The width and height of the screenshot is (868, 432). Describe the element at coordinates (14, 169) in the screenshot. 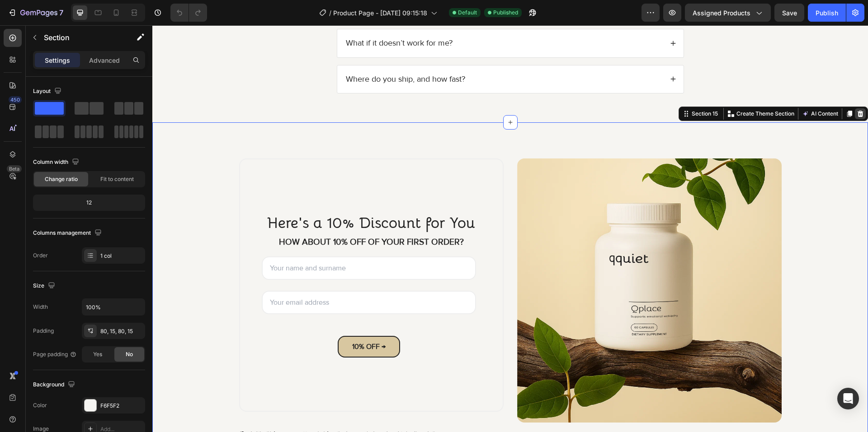

I see `div: Beta` at that location.